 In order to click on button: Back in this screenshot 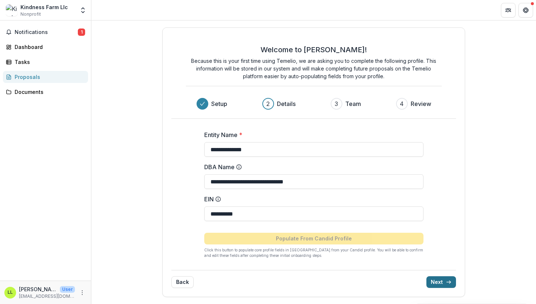, I will do `click(182, 282)`.